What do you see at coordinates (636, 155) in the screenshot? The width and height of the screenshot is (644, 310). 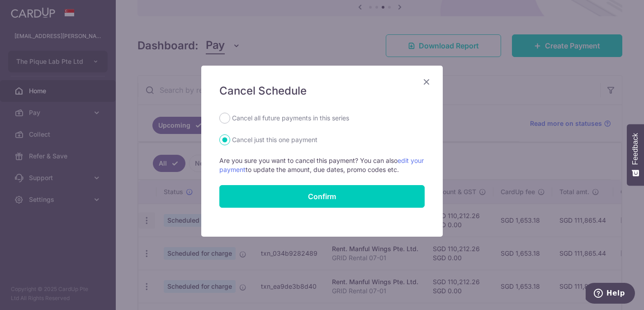 I see `button: Feedback - Show survey` at bounding box center [636, 155].